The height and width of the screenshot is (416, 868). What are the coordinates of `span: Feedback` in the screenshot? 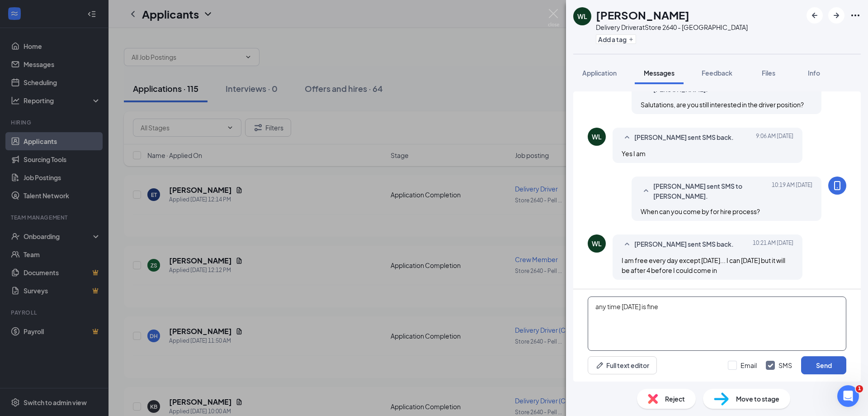 It's located at (717, 73).